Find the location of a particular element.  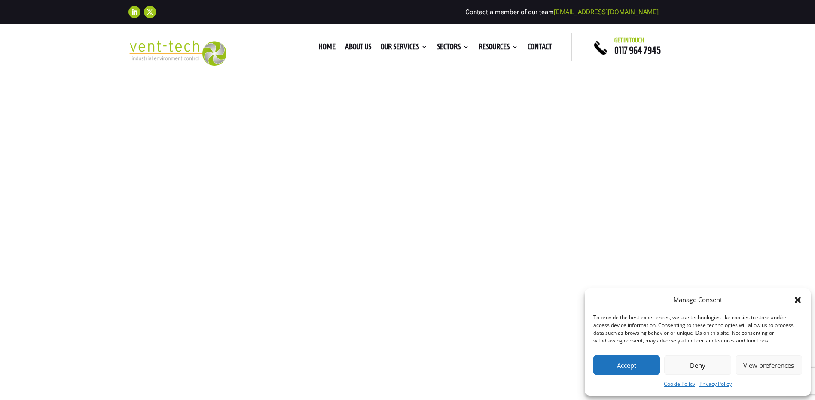

a: 0117 964 7945 is located at coordinates (637, 50).